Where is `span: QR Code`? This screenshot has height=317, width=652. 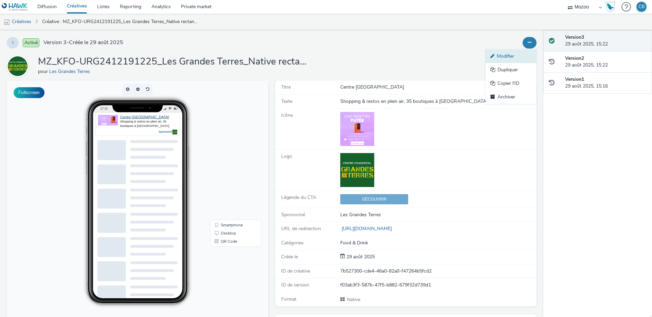
span: QR Code is located at coordinates (222, 161).